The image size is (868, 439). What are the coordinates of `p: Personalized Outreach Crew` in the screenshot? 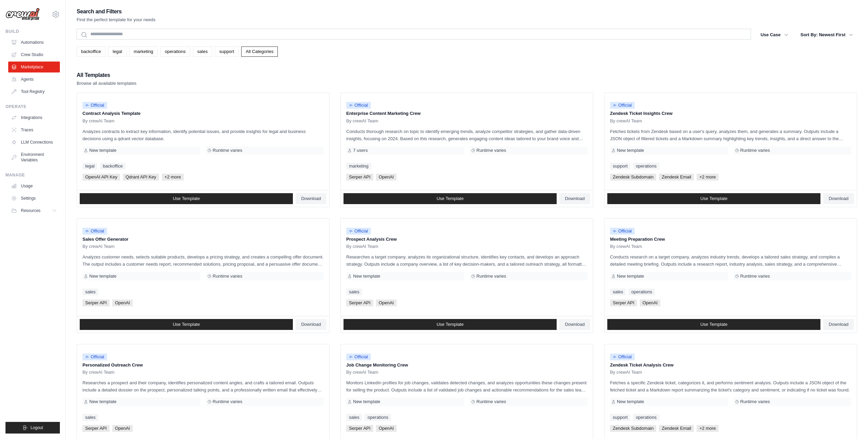 It's located at (203, 365).